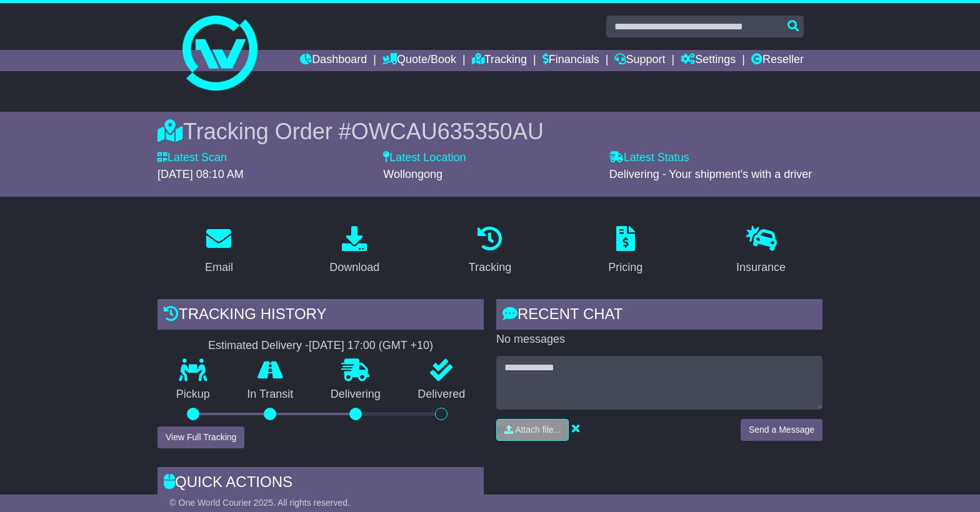 This screenshot has width=980, height=512. What do you see at coordinates (708, 61) in the screenshot?
I see `a: Settings` at bounding box center [708, 61].